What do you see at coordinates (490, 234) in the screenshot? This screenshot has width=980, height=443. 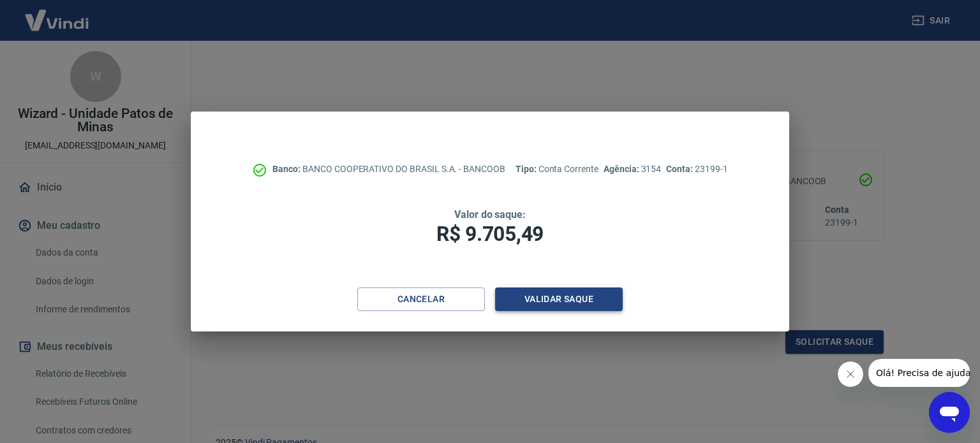 I see `span: R$ 9.705,49` at bounding box center [490, 234].